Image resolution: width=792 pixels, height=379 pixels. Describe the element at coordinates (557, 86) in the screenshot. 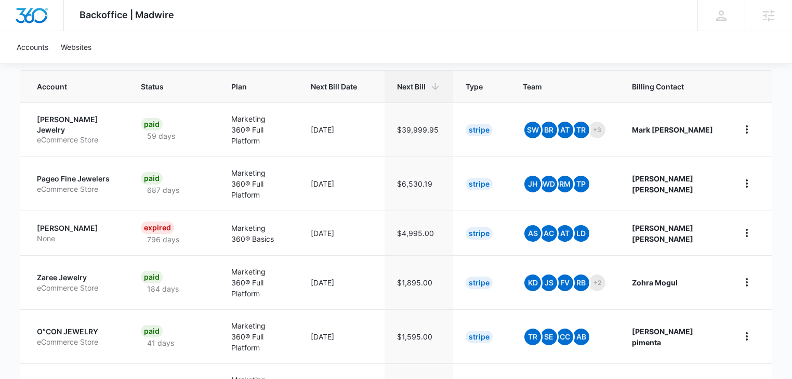

I see `span: Team` at that location.